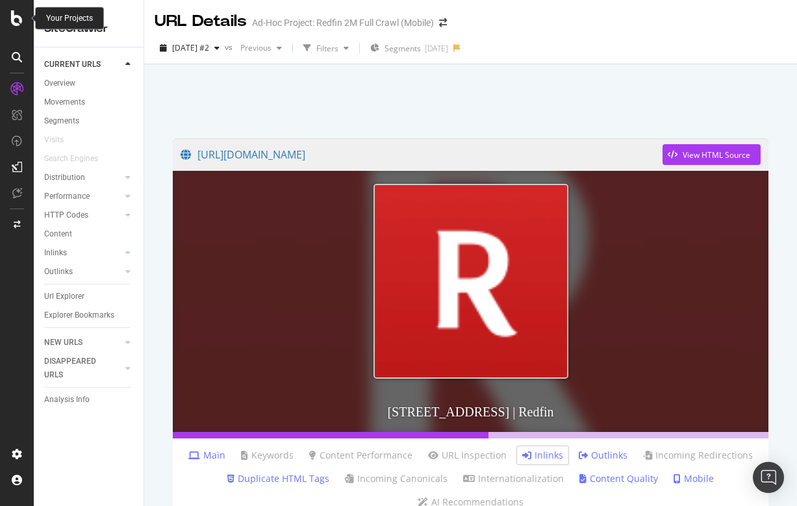 The image size is (797, 506). Describe the element at coordinates (89, 121) in the screenshot. I see `a: Segments` at that location.